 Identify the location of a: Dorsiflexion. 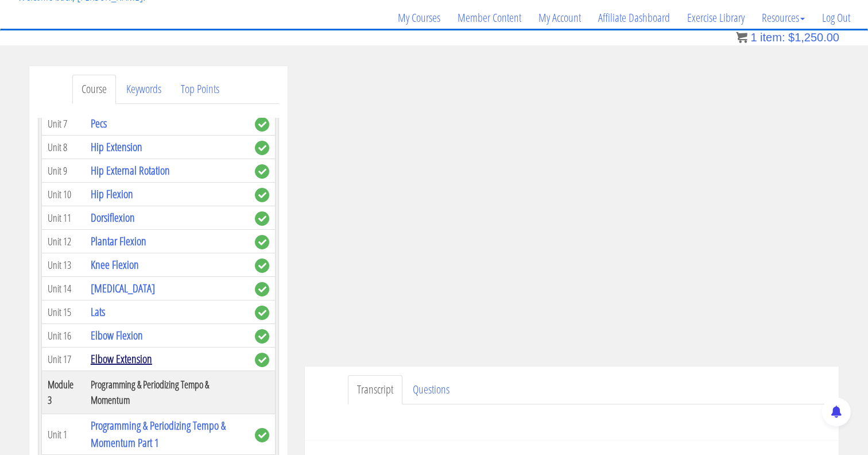
(112, 217).